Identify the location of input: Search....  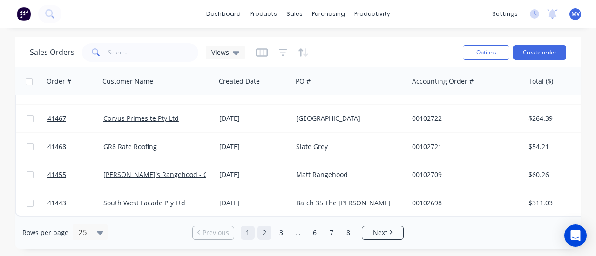
(153, 53).